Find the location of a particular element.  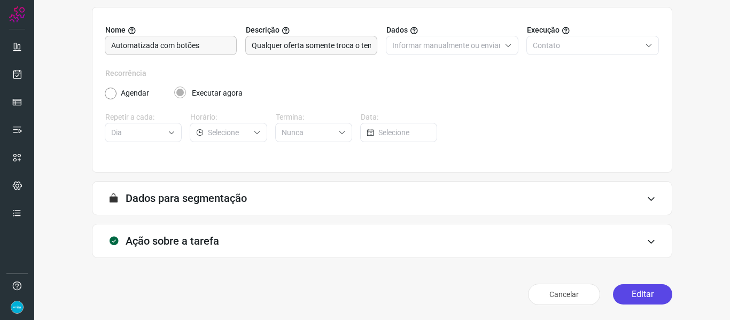

input: Digite o nome para a sua tarefa. is located at coordinates (171, 45).